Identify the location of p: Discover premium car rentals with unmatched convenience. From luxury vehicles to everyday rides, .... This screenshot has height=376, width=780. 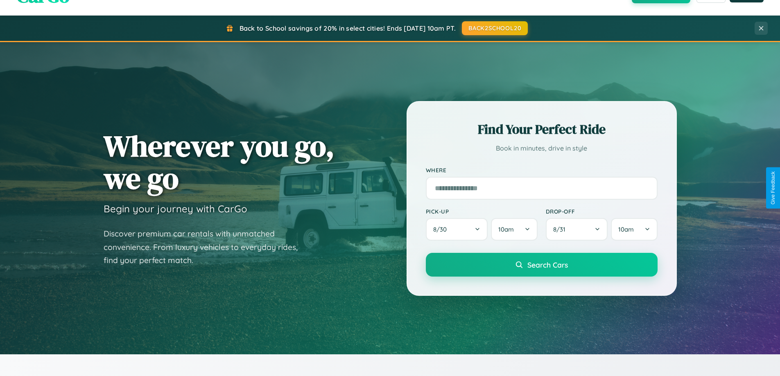
(206, 247).